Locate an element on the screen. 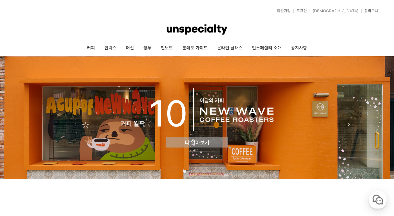 This screenshot has width=394, height=216. a: 생두 is located at coordinates (147, 48).